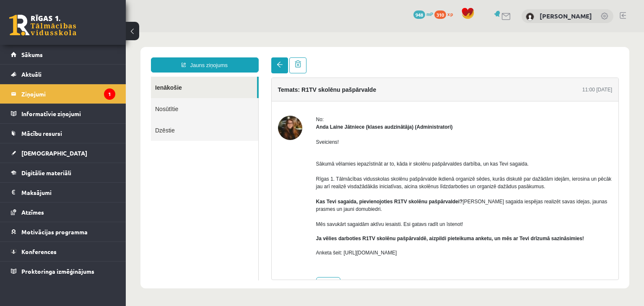 The height and width of the screenshot is (306, 644). What do you see at coordinates (63, 271) in the screenshot?
I see `a: Proktoringa izmēģinājums` at bounding box center [63, 271].